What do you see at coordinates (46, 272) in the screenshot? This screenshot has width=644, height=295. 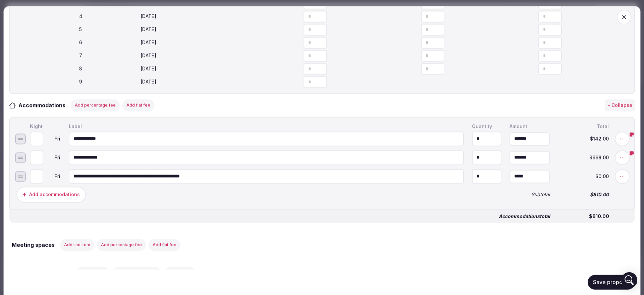 I see `h3: Food and beverage` at bounding box center [46, 272].